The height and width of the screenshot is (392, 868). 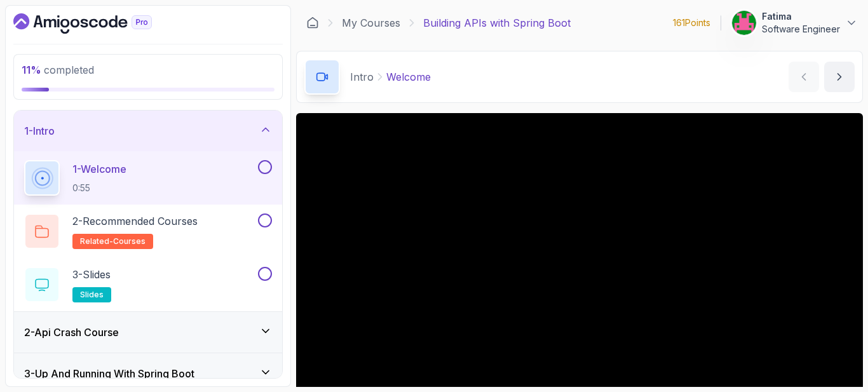 I want to click on p: Welcome, so click(x=409, y=77).